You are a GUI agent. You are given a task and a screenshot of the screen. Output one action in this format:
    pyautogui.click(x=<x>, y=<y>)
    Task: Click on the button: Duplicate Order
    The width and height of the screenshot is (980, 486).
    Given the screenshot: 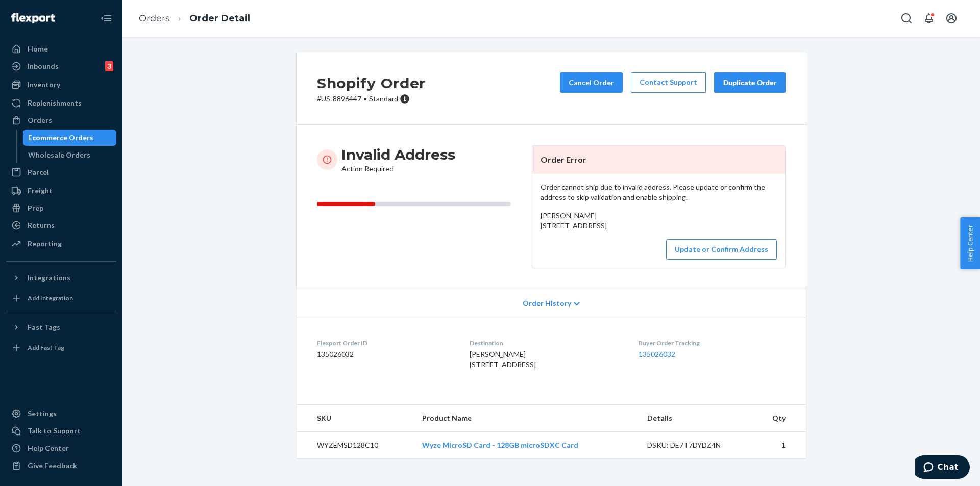 What is the action you would take?
    pyautogui.click(x=749, y=83)
    